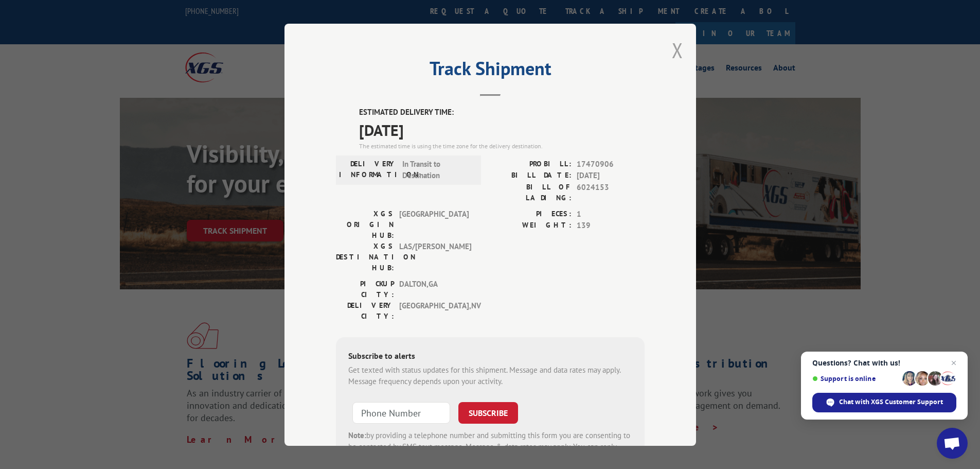 This screenshot has height=469, width=980. What do you see at coordinates (531, 175) in the screenshot?
I see `label: BILL DATE:` at bounding box center [531, 175].